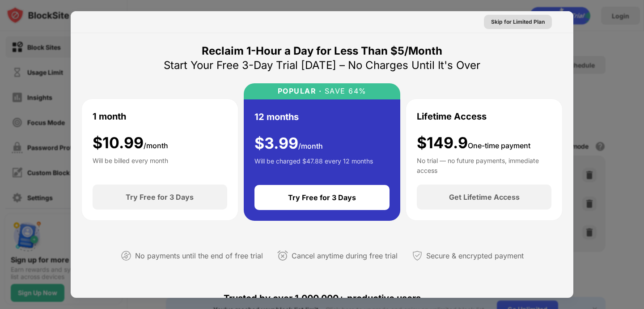 Image resolution: width=644 pixels, height=309 pixels. Describe the element at coordinates (451, 116) in the screenshot. I see `div: Lifetime Access` at that location.